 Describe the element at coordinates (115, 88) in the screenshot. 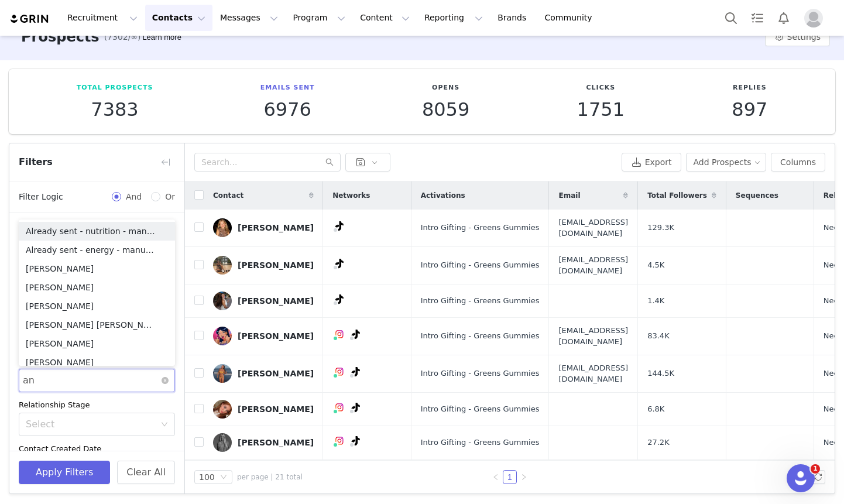

I see `p: Total Prospects` at that location.